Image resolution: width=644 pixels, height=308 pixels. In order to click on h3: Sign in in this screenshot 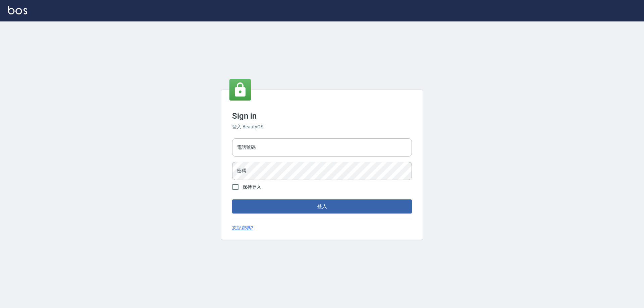, I will do `click(322, 116)`.